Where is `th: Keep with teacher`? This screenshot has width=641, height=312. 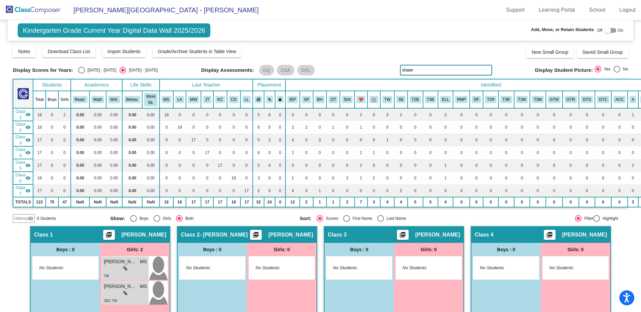
th: Keep with teacher is located at coordinates (281, 100).